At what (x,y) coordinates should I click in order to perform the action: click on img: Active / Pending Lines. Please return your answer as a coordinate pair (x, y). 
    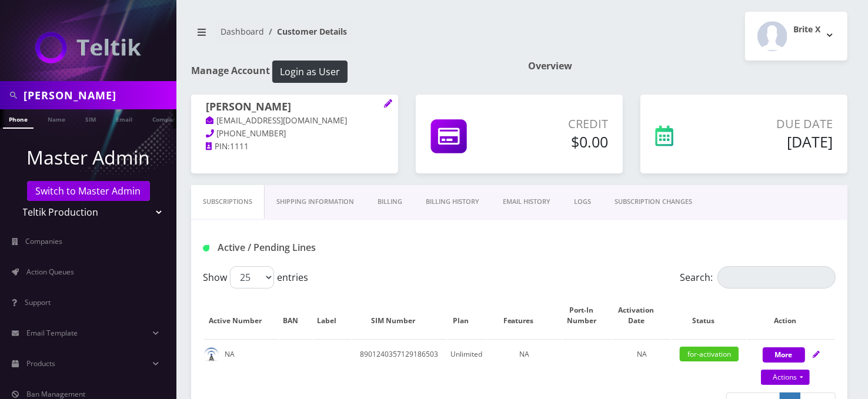
    Looking at the image, I should click on (206, 248).